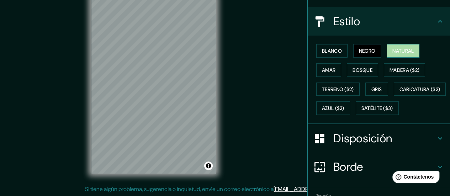  I want to click on button: Activar o desactivar atribución, so click(208, 166).